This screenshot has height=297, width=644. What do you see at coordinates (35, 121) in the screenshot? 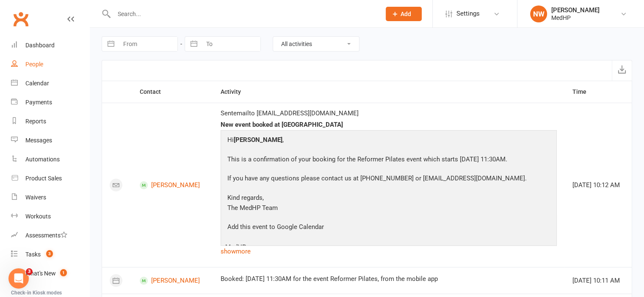
I see `div: Reports` at bounding box center [35, 121].